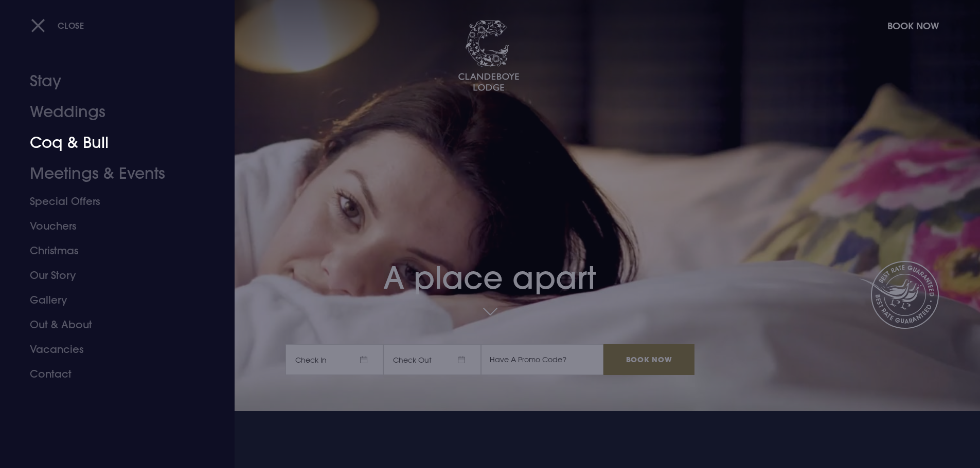  Describe the element at coordinates (111, 143) in the screenshot. I see `a: Coq & Bull` at that location.